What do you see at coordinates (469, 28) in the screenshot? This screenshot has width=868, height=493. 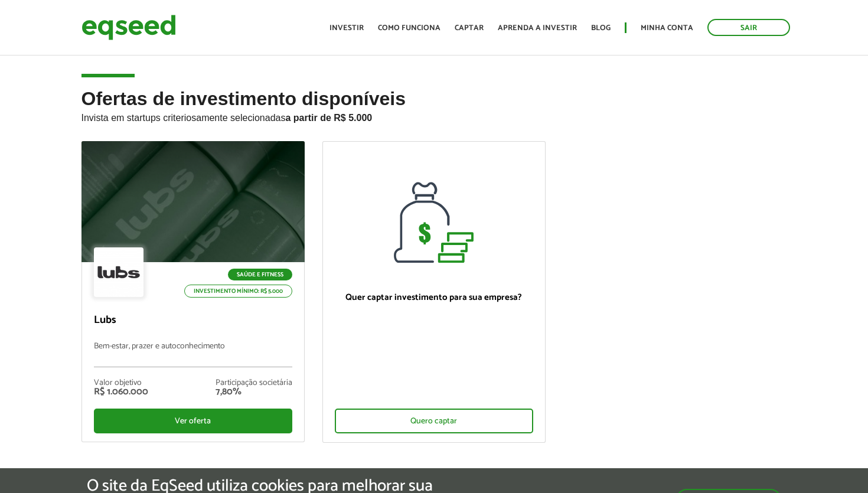 I see `a: Captar` at bounding box center [469, 28].